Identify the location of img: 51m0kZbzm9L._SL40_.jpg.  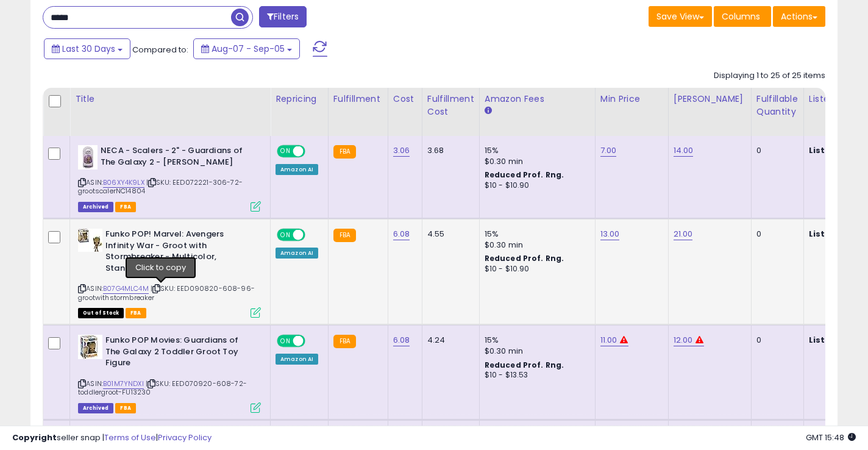
(90, 240).